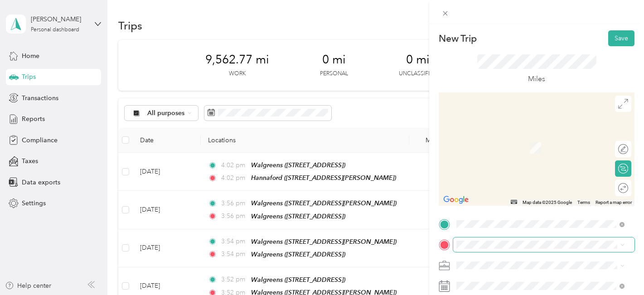  What do you see at coordinates (514, 202) in the screenshot?
I see `button: Keyboard shortcuts` at bounding box center [514, 202].